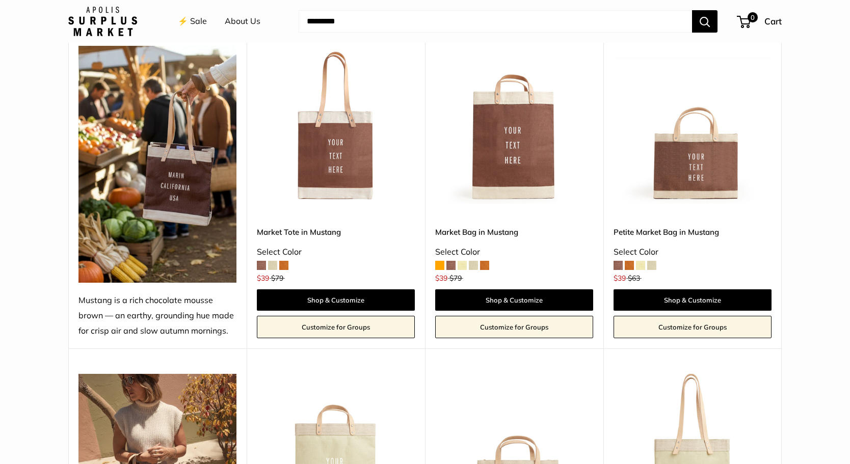 This screenshot has width=850, height=464. Describe the element at coordinates (336, 232) in the screenshot. I see `a: Market Tote in Mustang` at that location.